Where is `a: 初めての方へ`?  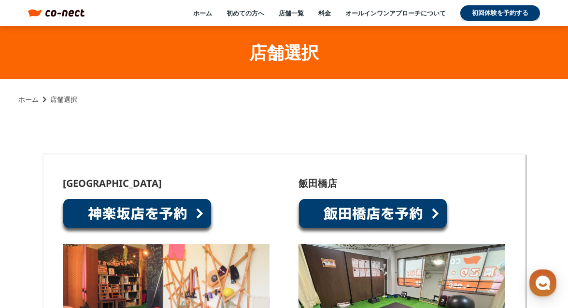
a: 初めての方へ is located at coordinates (245, 13).